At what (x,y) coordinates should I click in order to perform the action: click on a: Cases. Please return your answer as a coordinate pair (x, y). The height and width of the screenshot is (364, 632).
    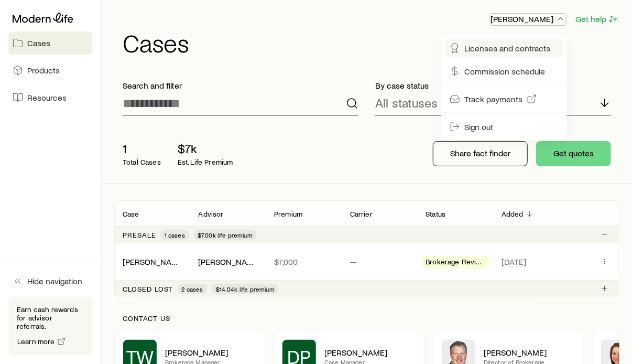
    Looking at the image, I should click on (51, 43).